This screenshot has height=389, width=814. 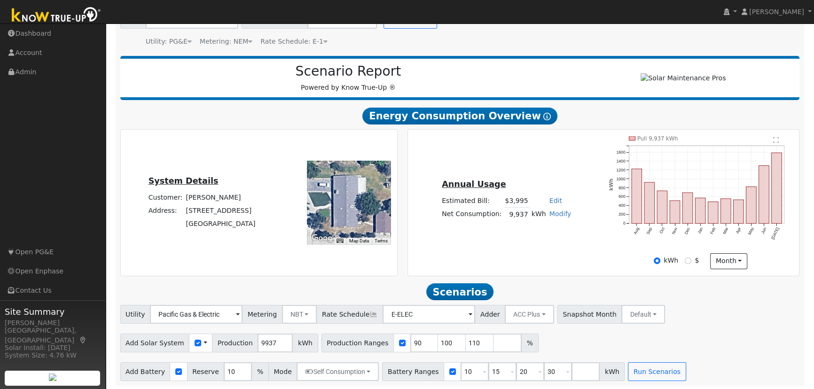 I want to click on td: Address:, so click(x=166, y=211).